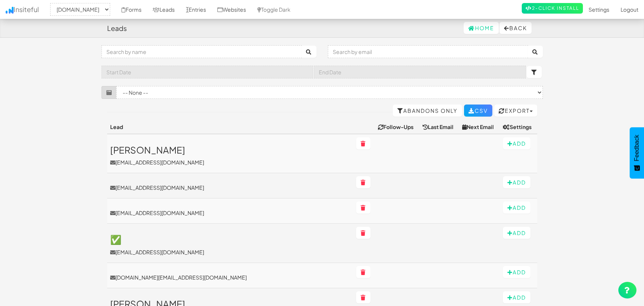 The image size is (644, 306). What do you see at coordinates (516, 111) in the screenshot?
I see `button: Export` at bounding box center [516, 111].